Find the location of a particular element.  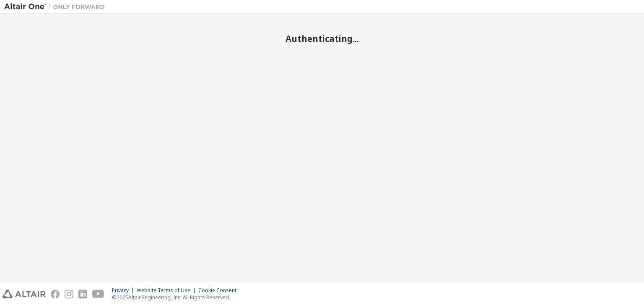

img: Altair One is located at coordinates (57, 7).